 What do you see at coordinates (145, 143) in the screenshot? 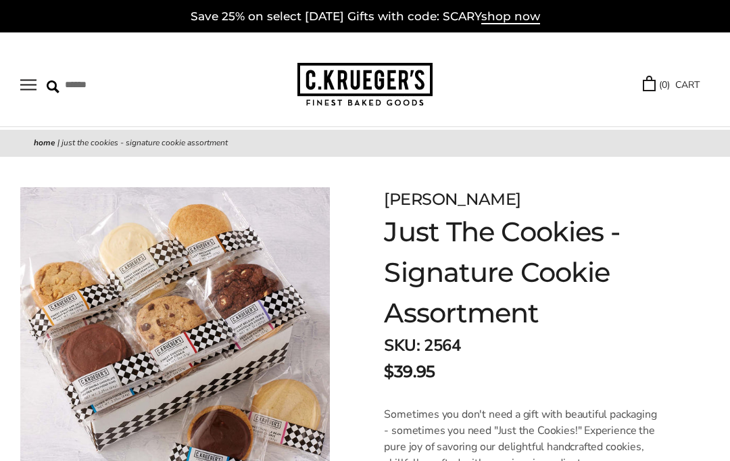
I see `span: Just The Cookies - Signature Cookie Assortment` at bounding box center [145, 143].